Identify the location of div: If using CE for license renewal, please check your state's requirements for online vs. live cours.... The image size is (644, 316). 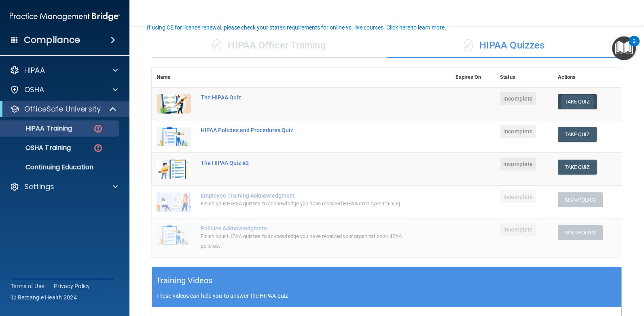
(297, 27).